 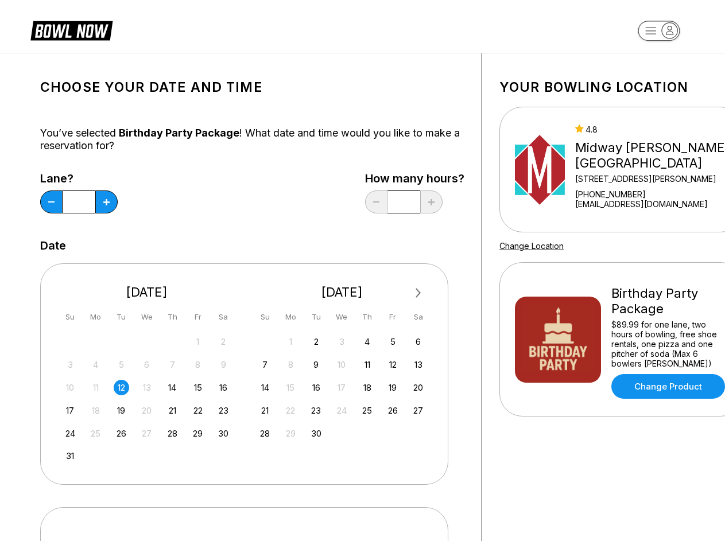 What do you see at coordinates (393, 387) in the screenshot?
I see `div: Choose Friday, September 19th, 2025` at bounding box center [393, 387].